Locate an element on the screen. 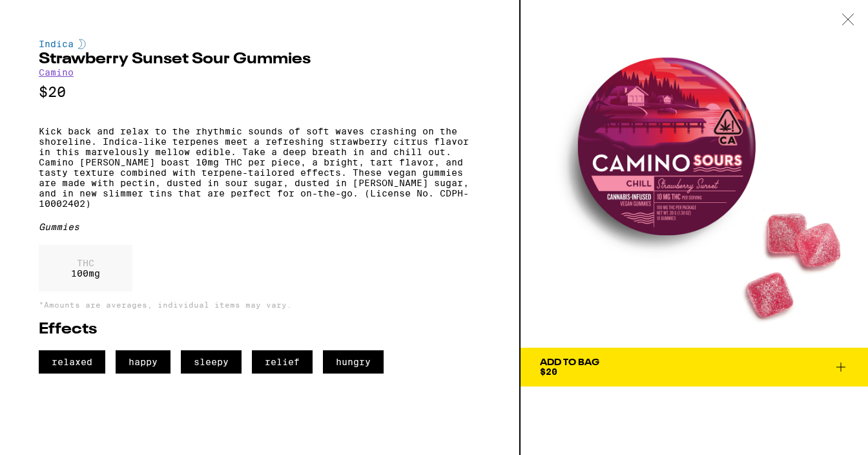 Image resolution: width=868 pixels, height=455 pixels. div: Gummies is located at coordinates (260, 227).